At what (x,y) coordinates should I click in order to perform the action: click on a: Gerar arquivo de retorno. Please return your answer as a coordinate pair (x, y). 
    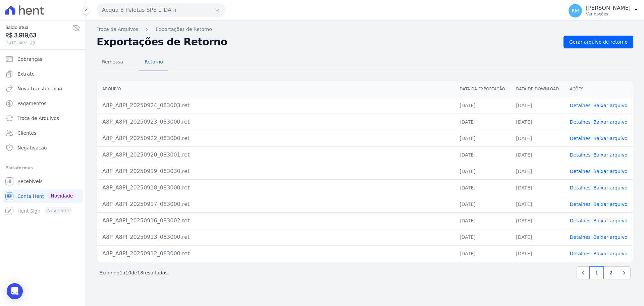
    Looking at the image, I should click on (598, 42).